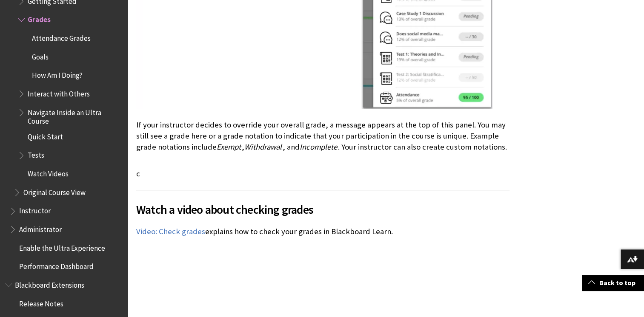  What do you see at coordinates (322, 232) in the screenshot?
I see `p: explains how to check your grades in Blackboard Learn.` at bounding box center [322, 232].